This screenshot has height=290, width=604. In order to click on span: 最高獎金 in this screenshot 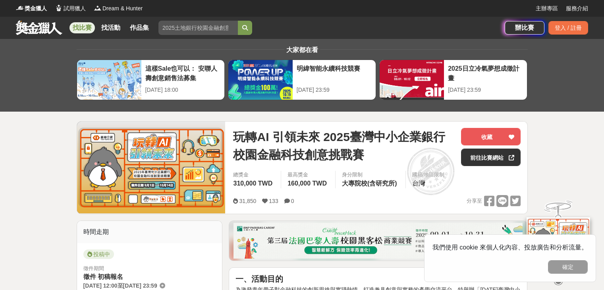, I will do `click(308, 175)`.